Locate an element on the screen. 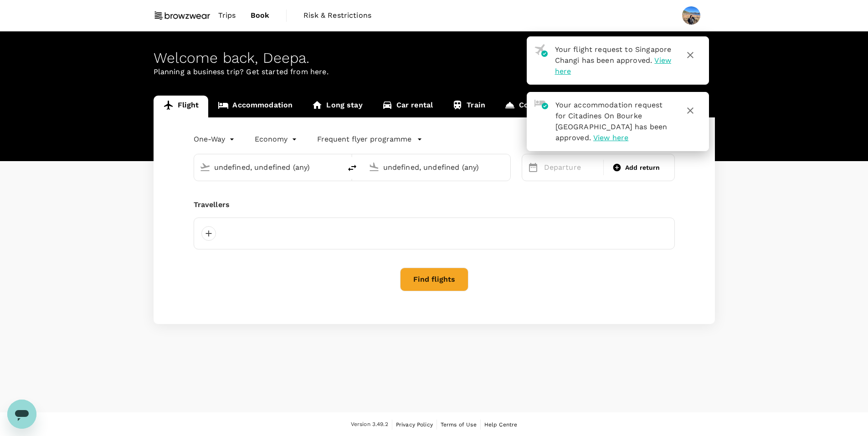  div: Economy is located at coordinates (277, 139).